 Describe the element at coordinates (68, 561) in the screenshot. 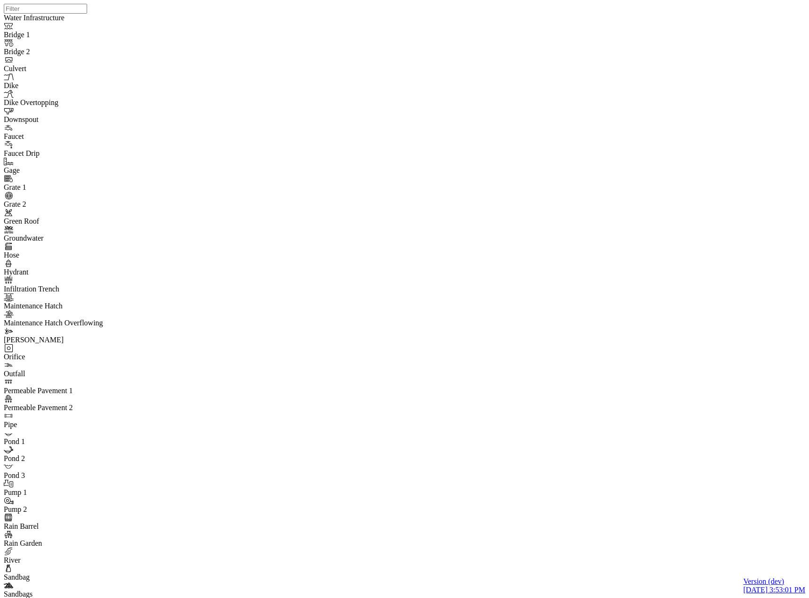

I see `div: River` at that location.